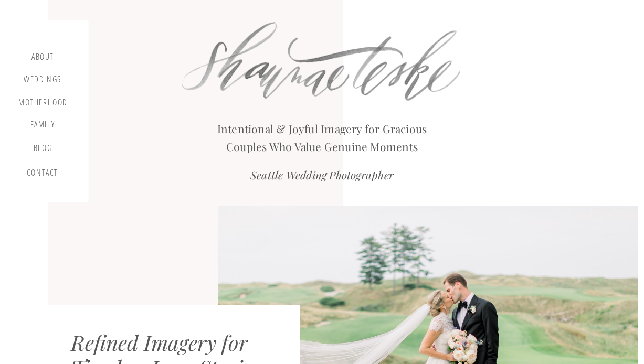 This screenshot has width=644, height=364. I want to click on a: blog, so click(42, 150).